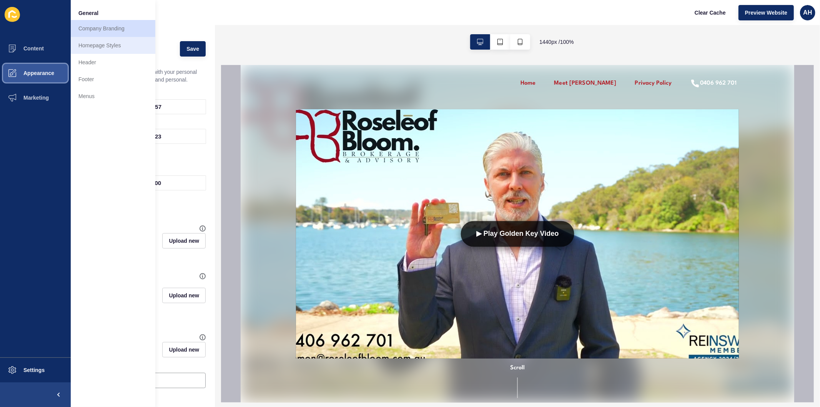 The width and height of the screenshot is (820, 407). Describe the element at coordinates (193, 49) in the screenshot. I see `span: Save` at that location.